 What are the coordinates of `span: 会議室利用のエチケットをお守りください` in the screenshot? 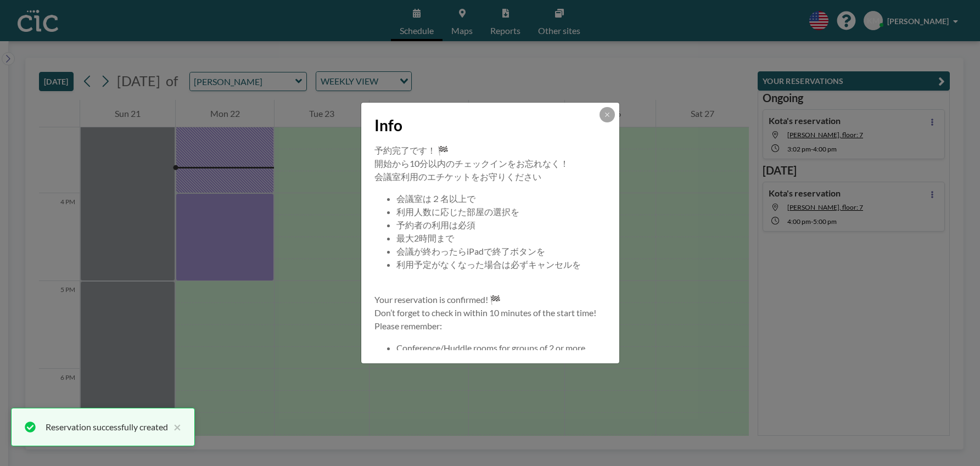 It's located at (458, 176).